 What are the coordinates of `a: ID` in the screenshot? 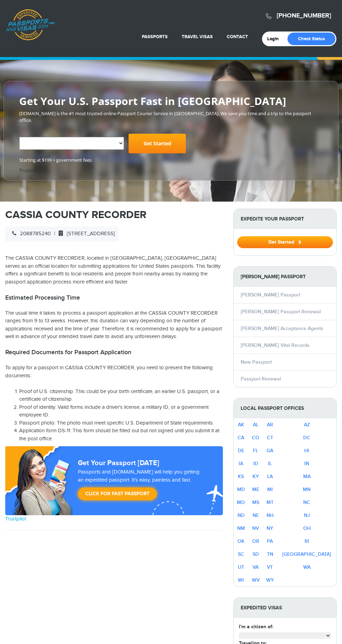 It's located at (256, 463).